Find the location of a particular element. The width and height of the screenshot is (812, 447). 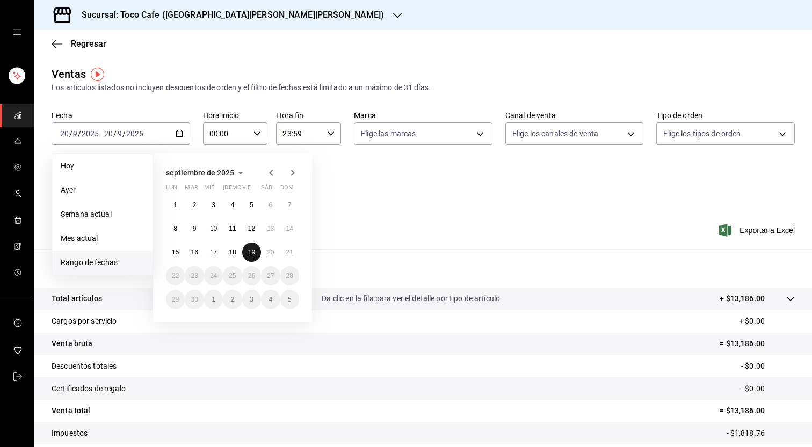

abbr: 22 de septiembre de 2025 is located at coordinates (175, 276).